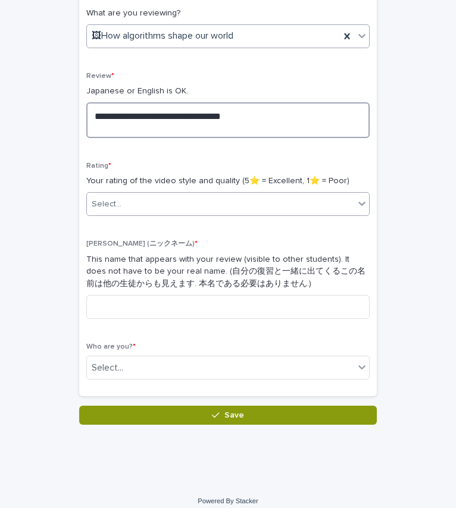  I want to click on span: Review, so click(100, 76).